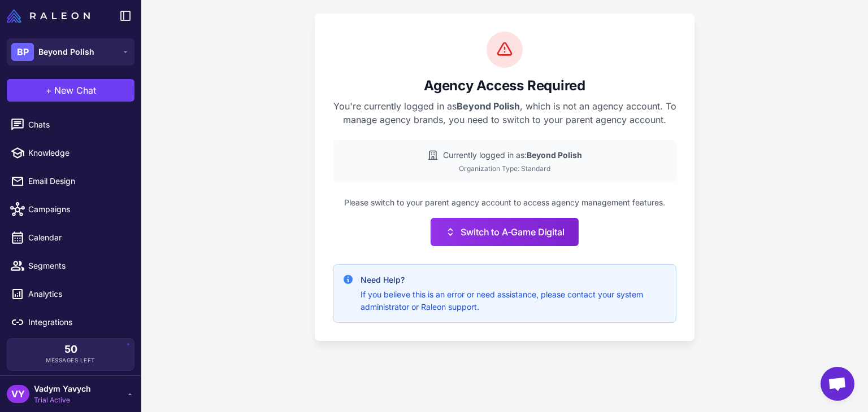 The image size is (868, 412). I want to click on button: BPBeyond Polish, so click(71, 52).